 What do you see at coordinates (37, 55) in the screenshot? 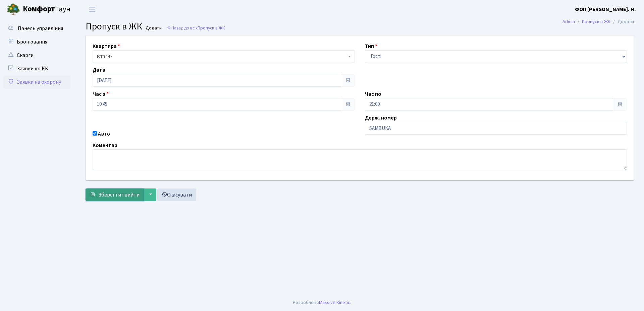
I see `a: Скарги` at bounding box center [37, 55].